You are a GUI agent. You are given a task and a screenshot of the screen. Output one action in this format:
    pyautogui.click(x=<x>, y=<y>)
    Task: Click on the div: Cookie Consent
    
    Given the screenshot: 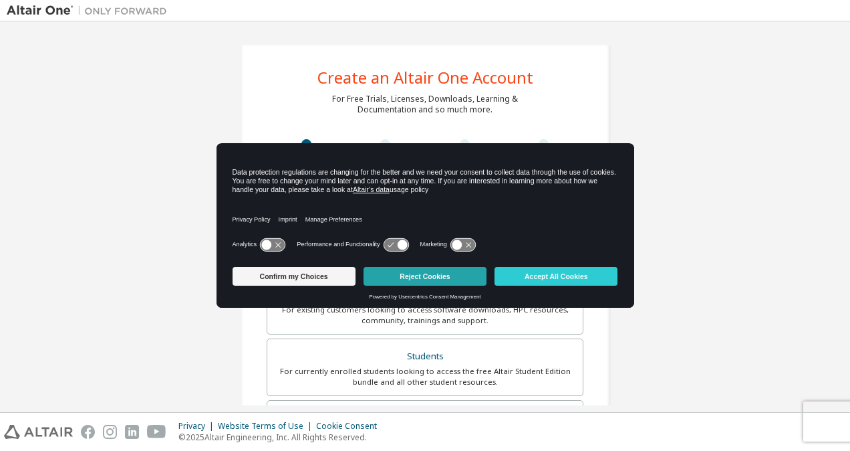 What is the action you would take?
    pyautogui.click(x=350, y=426)
    